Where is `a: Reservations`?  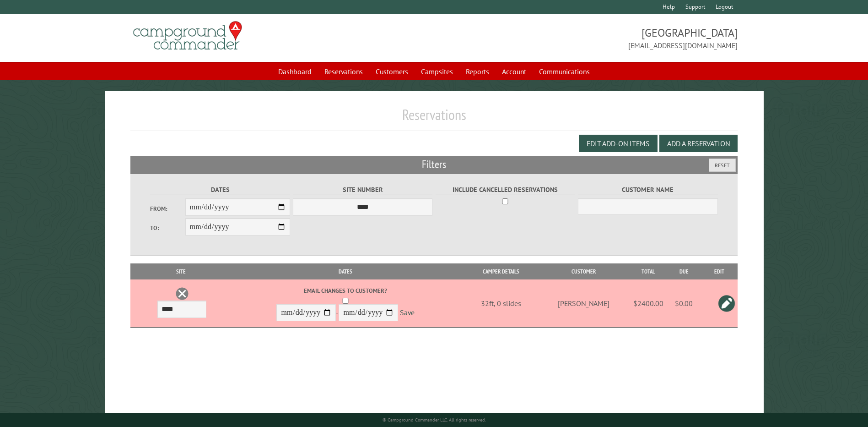
a: Reservations is located at coordinates (344, 71).